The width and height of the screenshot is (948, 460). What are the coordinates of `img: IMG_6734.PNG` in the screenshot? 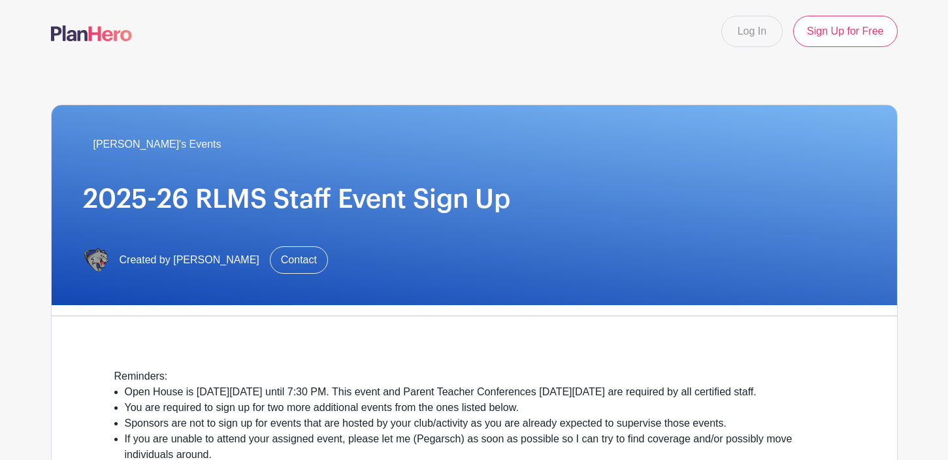 It's located at (96, 260).